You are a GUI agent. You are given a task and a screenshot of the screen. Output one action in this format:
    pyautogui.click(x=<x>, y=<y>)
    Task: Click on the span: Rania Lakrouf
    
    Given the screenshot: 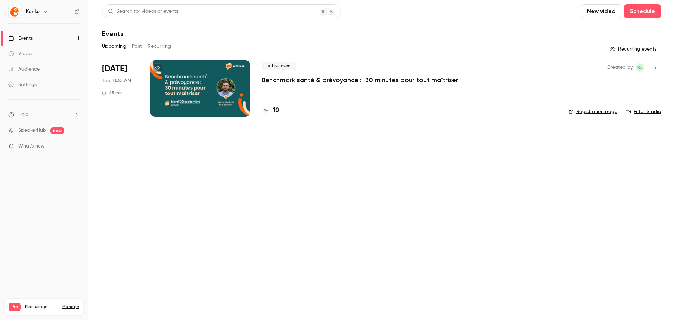 What is the action you would take?
    pyautogui.click(x=640, y=68)
    